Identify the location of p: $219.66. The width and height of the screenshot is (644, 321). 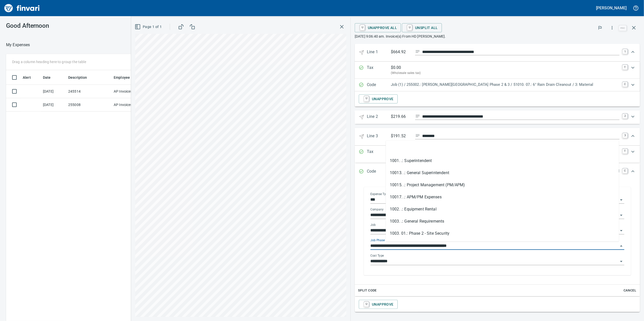
(401, 117).